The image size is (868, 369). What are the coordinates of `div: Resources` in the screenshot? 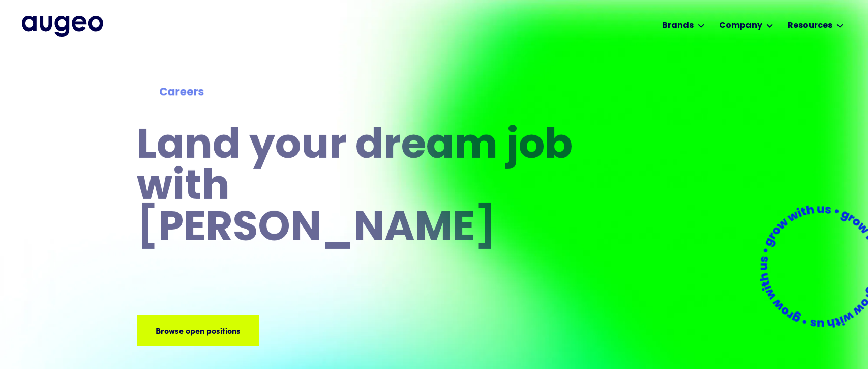 It's located at (810, 26).